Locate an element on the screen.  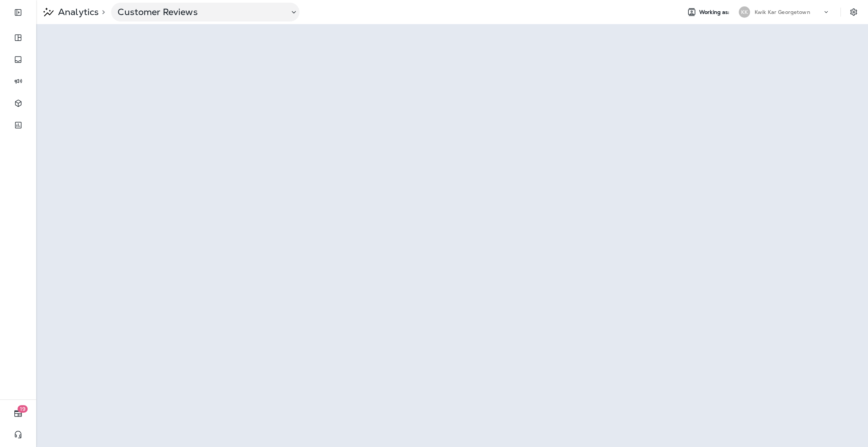
span: 19 is located at coordinates (23, 409).